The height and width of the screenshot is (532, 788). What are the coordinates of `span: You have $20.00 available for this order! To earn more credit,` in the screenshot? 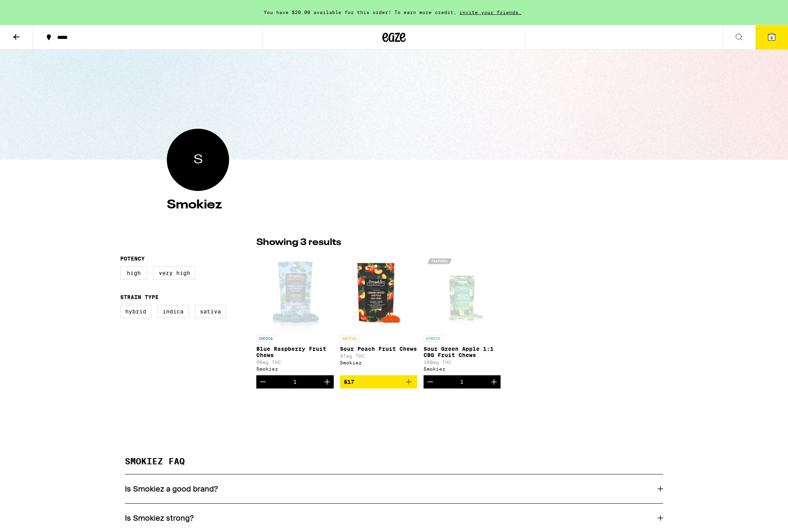 It's located at (360, 12).